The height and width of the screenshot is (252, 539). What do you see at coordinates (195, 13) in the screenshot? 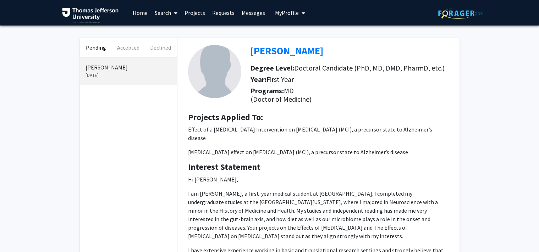
I see `a: Projects` at bounding box center [195, 13].